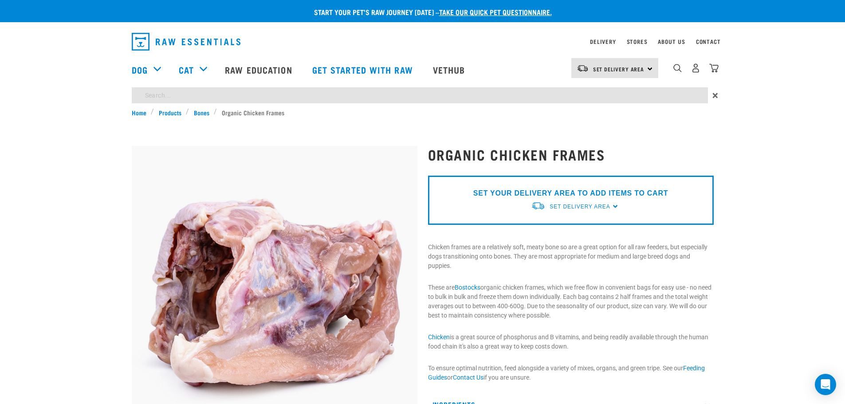  I want to click on a: take our quick pet questionnaire., so click(495, 12).